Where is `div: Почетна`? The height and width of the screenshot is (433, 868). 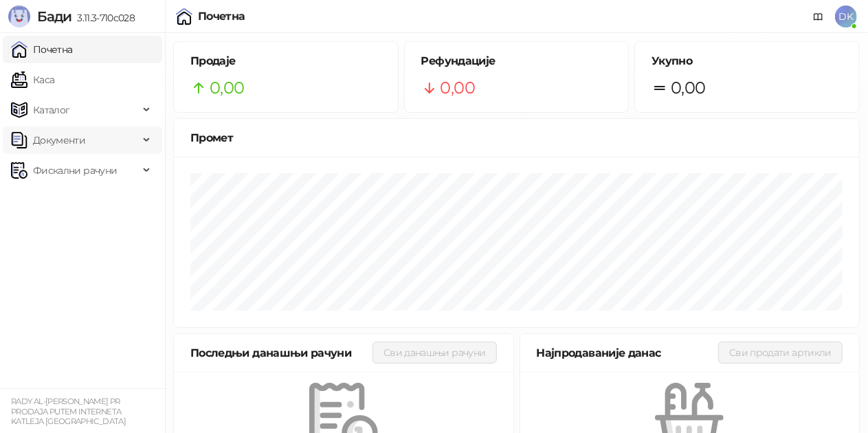 div: Почетна is located at coordinates (221, 17).